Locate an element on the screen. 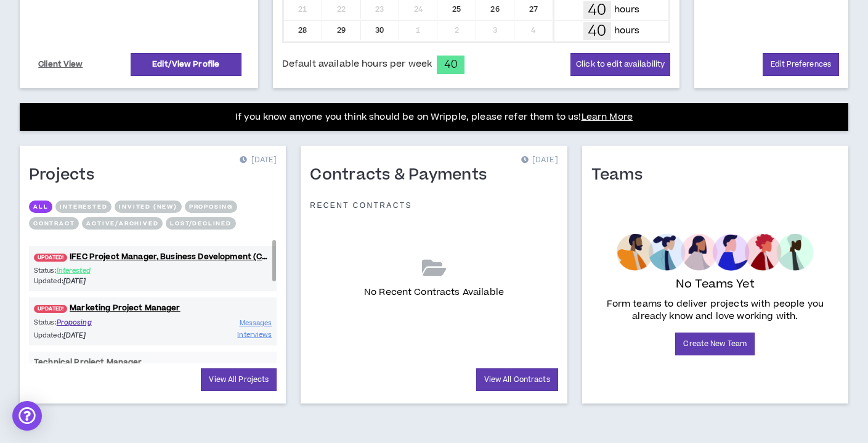 The width and height of the screenshot is (868, 443). button: All is located at coordinates (40, 206).